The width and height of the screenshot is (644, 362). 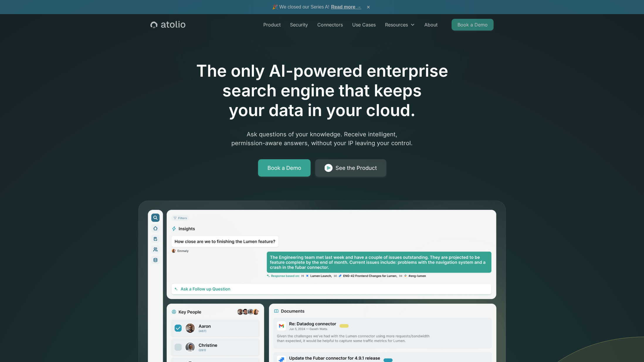 I want to click on a: home, so click(x=168, y=25).